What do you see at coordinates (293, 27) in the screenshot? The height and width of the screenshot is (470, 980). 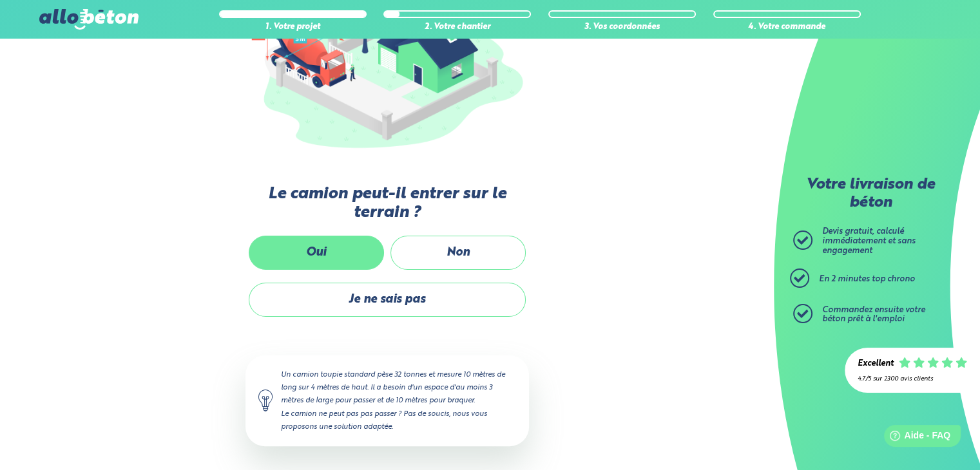 I see `div: 1. Votre projet` at bounding box center [293, 27].